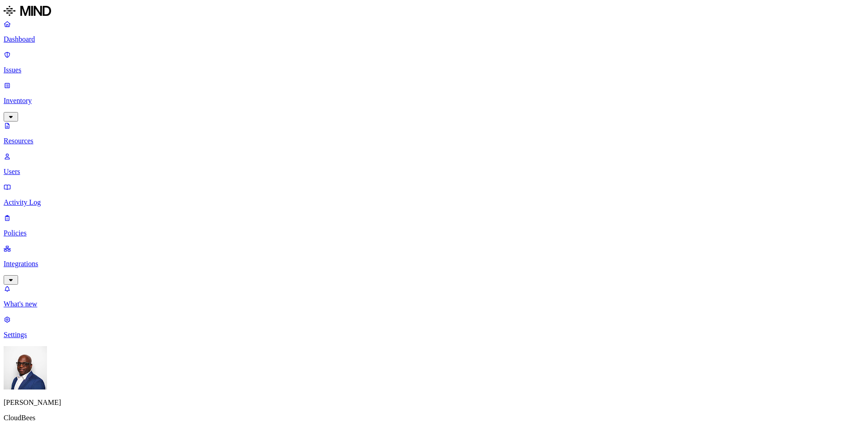 The image size is (868, 427). I want to click on p: Integrations, so click(434, 264).